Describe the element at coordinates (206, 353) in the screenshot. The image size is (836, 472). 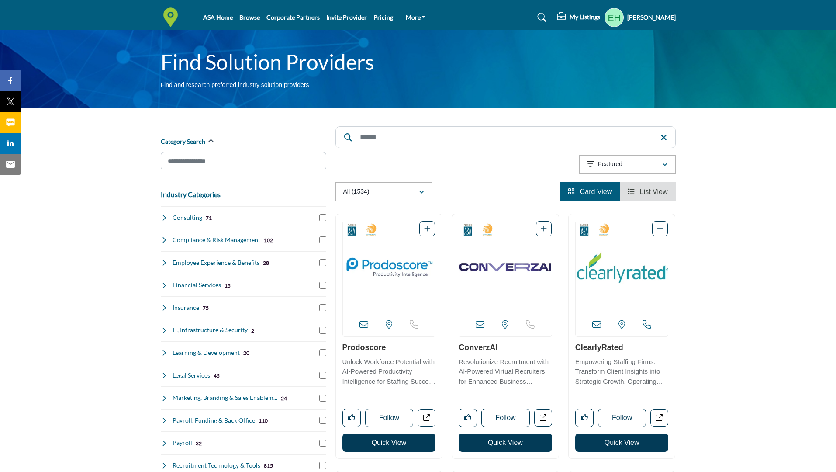
I see `h4: Learning & Development: Training programs and educational resources to enhance staffing professio...` at that location.